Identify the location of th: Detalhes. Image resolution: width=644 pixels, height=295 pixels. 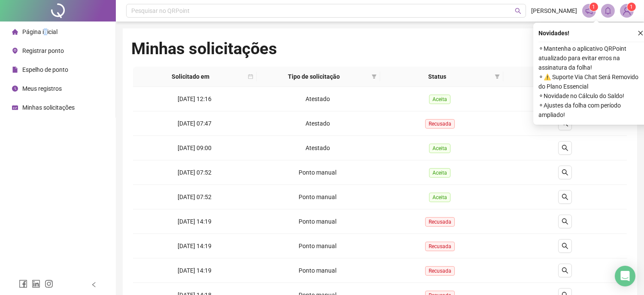
(565, 76).